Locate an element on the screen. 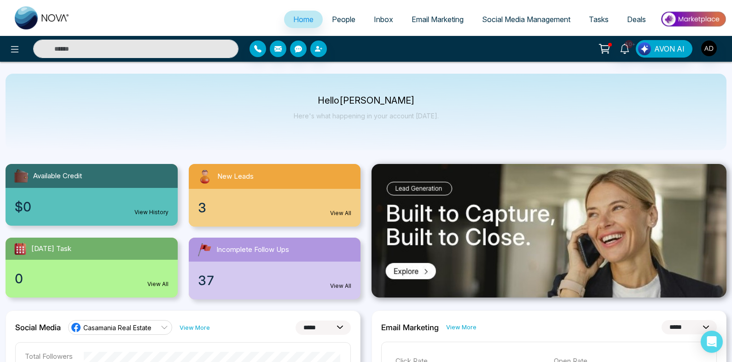 Image resolution: width=732 pixels, height=362 pixels. span: New Leads is located at coordinates (235, 176).